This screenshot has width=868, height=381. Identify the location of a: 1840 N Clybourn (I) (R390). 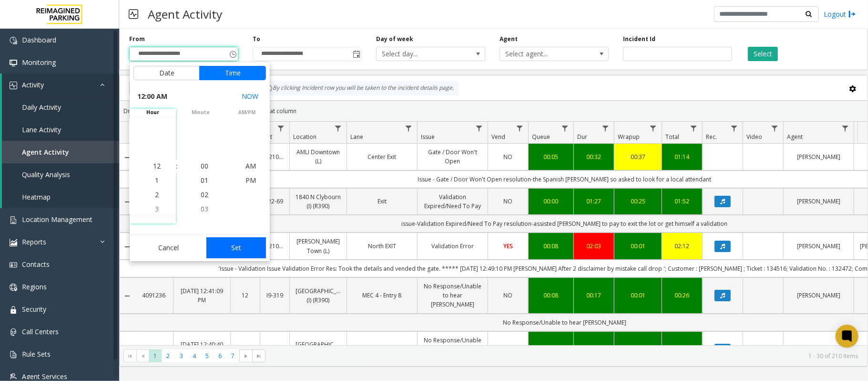
(318, 201).